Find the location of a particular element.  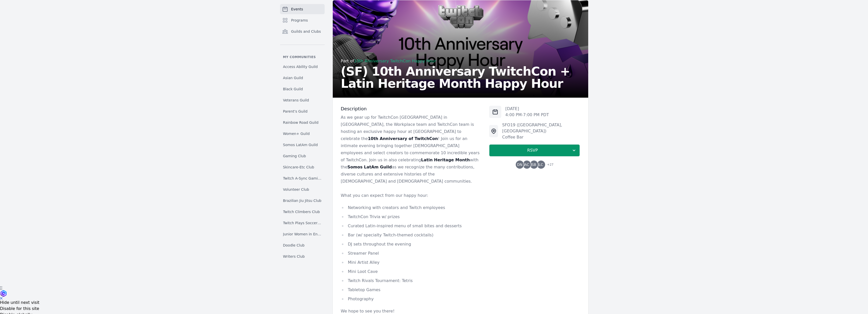

span: Gaming Club is located at coordinates (294, 156).